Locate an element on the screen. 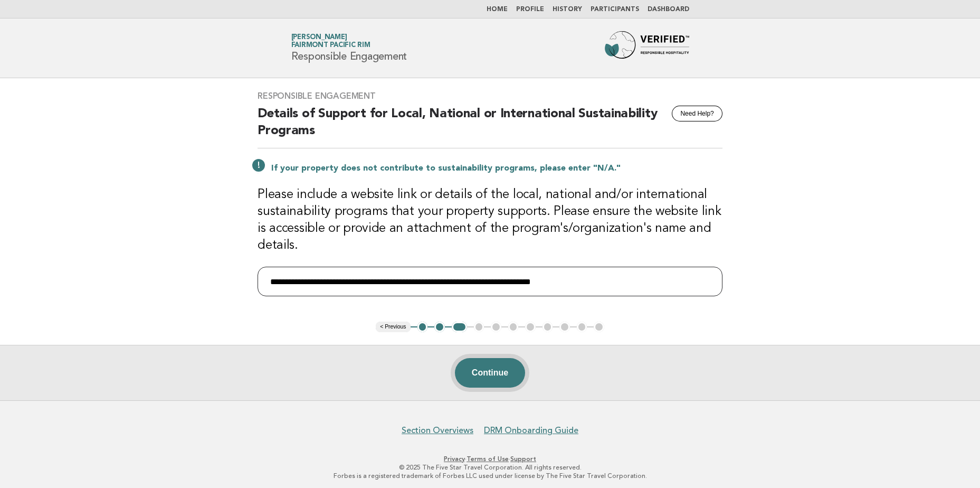 The height and width of the screenshot is (488, 980). img: Forbes Travel Guide is located at coordinates (647, 48).